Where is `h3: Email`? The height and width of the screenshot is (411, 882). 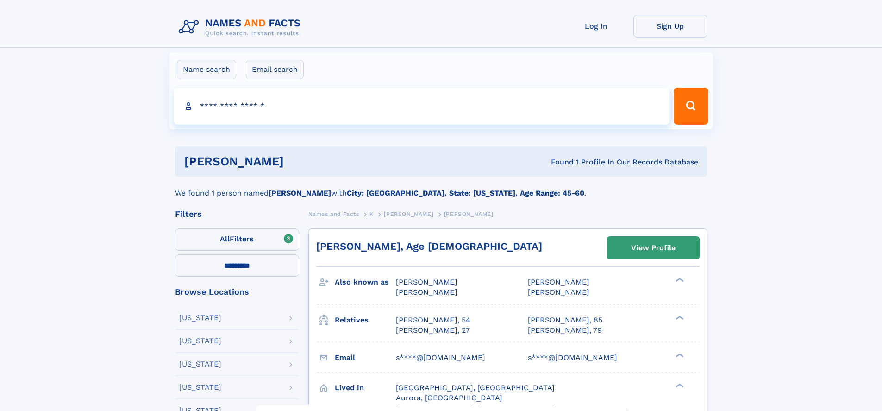
h3: Email is located at coordinates (365, 357).